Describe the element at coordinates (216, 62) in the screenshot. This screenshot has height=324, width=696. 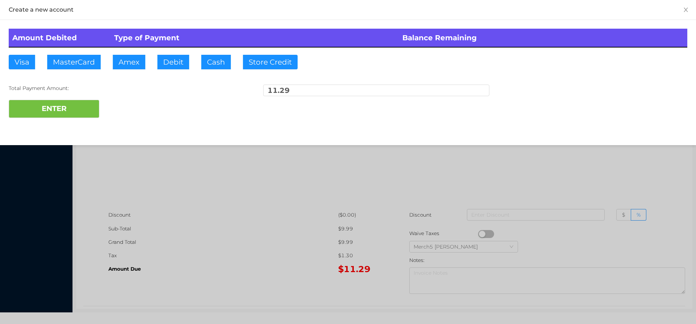
I see `button: Cash` at that location.